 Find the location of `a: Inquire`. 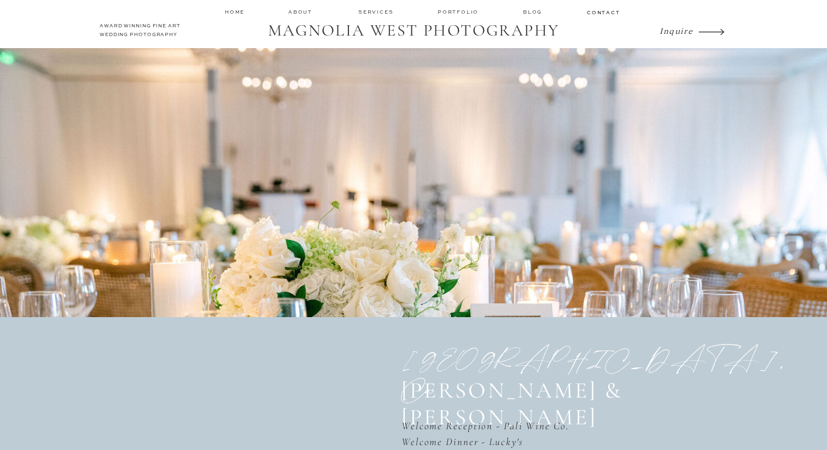

a: Inquire is located at coordinates (678, 31).